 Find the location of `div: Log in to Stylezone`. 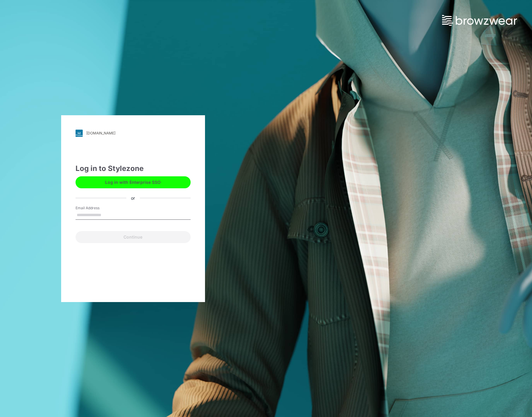

div: Log in to Stylezone is located at coordinates (133, 168).